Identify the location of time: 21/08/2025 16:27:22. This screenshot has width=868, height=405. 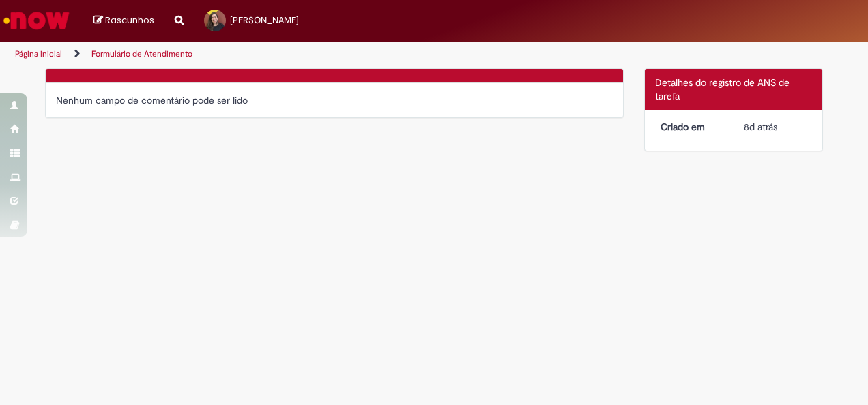
(760, 127).